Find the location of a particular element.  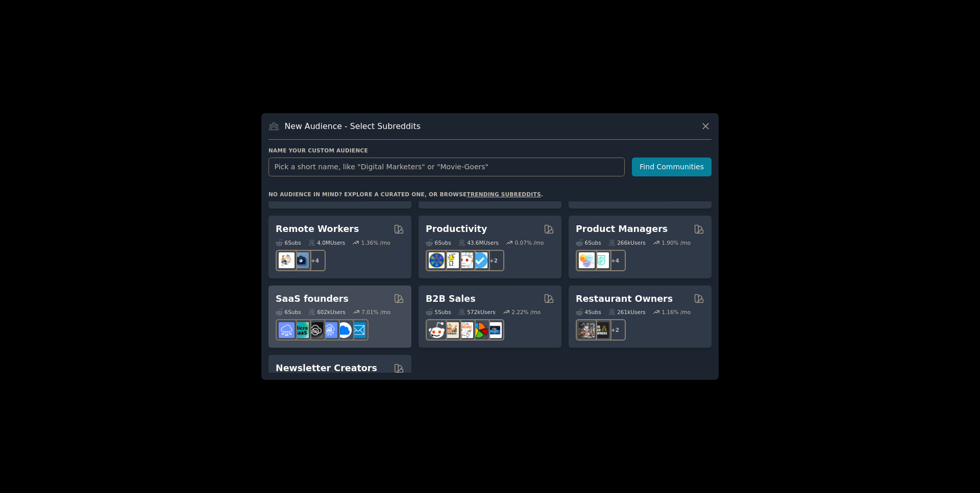

img: SaaSSales is located at coordinates (330, 330).